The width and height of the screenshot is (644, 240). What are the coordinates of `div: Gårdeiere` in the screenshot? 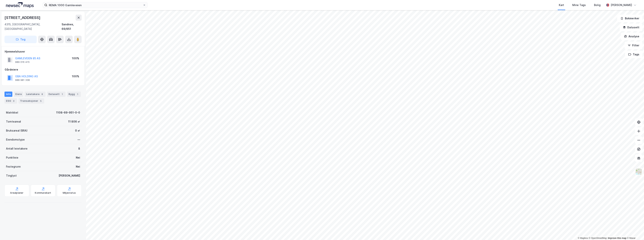 It's located at (43, 70).